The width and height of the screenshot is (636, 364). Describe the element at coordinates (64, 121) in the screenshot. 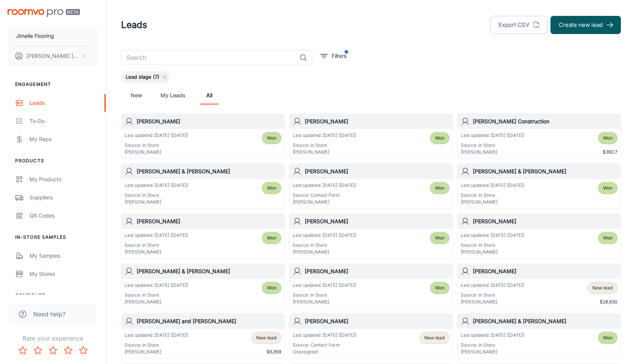

I see `div: To-do` at that location.